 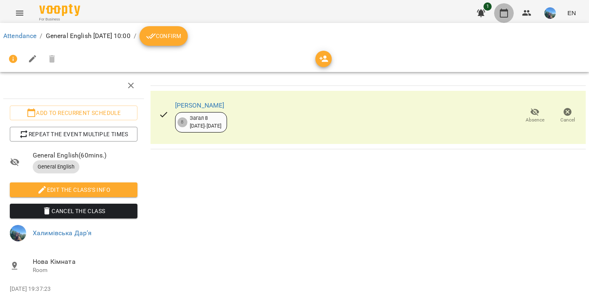 I want to click on a: Attendance, so click(x=20, y=36).